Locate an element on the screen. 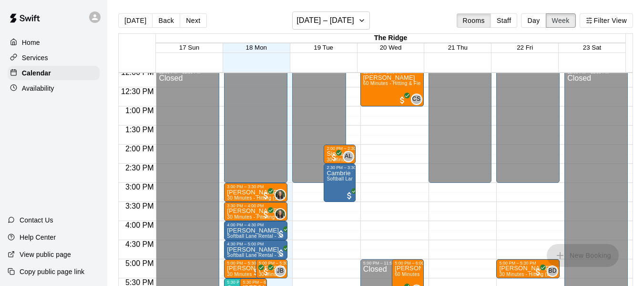  span: 4:30 PM is located at coordinates (140, 244).